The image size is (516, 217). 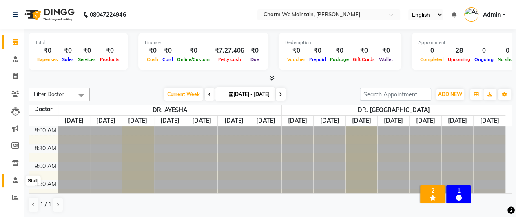 I want to click on span: Cash, so click(x=152, y=60).